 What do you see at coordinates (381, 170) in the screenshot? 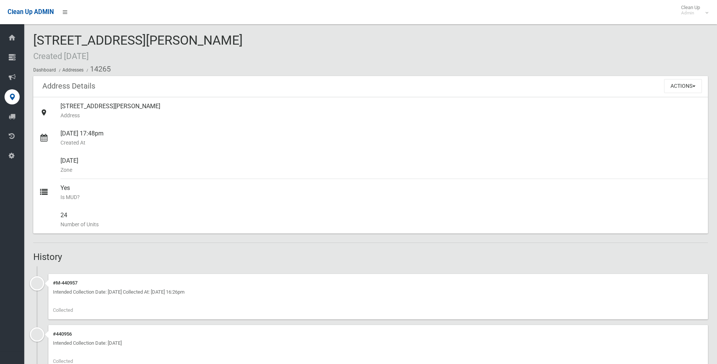
I see `small: Zone` at bounding box center [381, 170].